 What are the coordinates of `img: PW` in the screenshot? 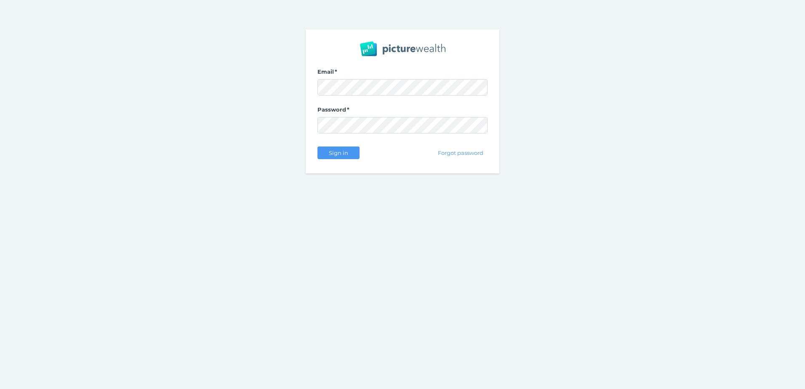 It's located at (403, 49).